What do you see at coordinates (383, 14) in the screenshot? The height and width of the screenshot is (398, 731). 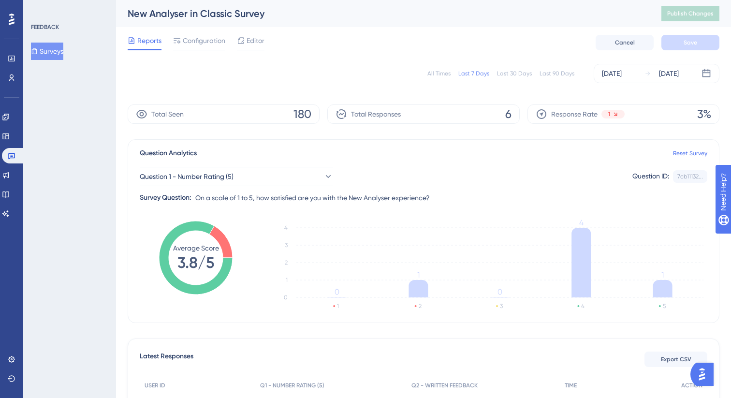 I see `div: New Analyser in Classic Survey` at bounding box center [383, 14].